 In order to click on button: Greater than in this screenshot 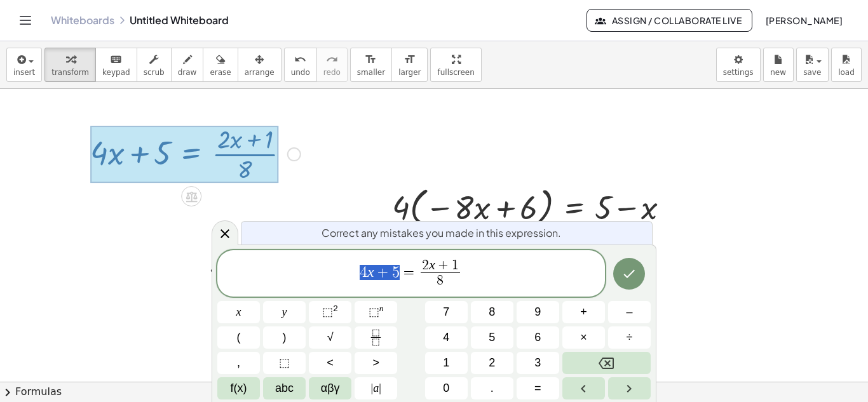, I will do `click(376, 363)`.